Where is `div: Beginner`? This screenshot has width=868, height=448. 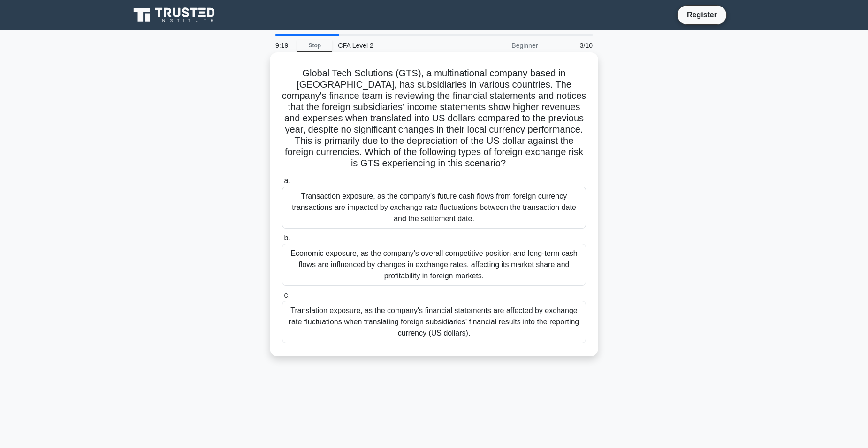
div: Beginner is located at coordinates (502, 46).